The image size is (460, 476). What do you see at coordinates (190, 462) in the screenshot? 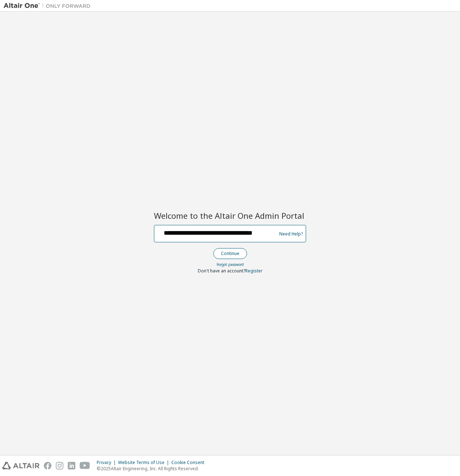
I see `div: Cookie Consent` at bounding box center [190, 462].